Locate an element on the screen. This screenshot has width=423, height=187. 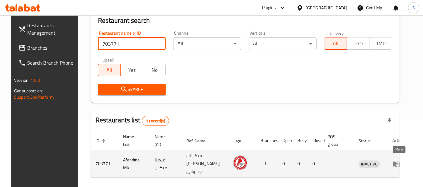
button: Search is located at coordinates (132, 89).